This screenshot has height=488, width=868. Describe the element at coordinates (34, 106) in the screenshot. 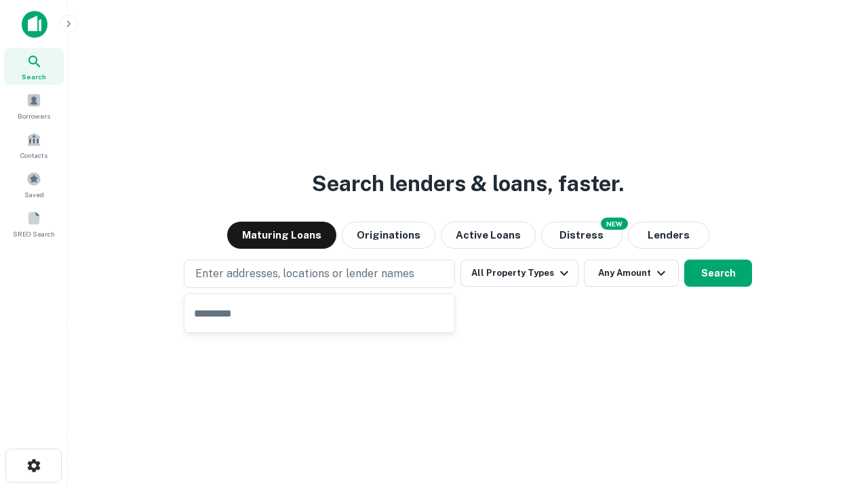

I see `div: Borrowers` at that location.